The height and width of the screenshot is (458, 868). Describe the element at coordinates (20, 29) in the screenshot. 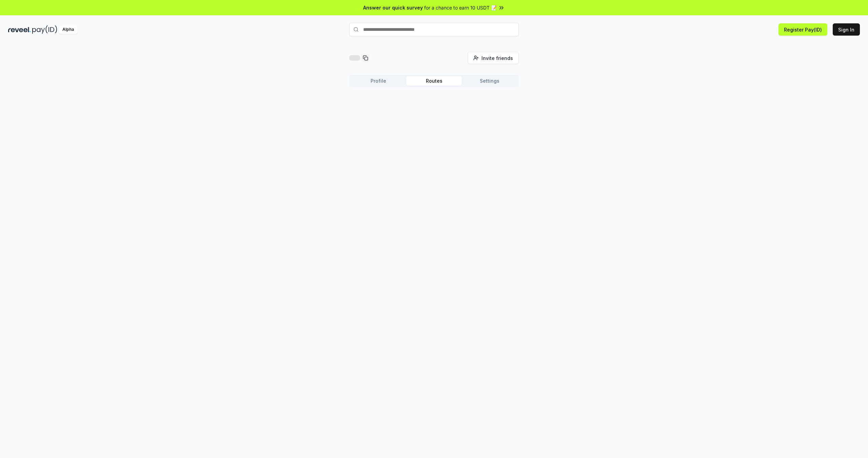

I see `img: reveel_dark` at that location.